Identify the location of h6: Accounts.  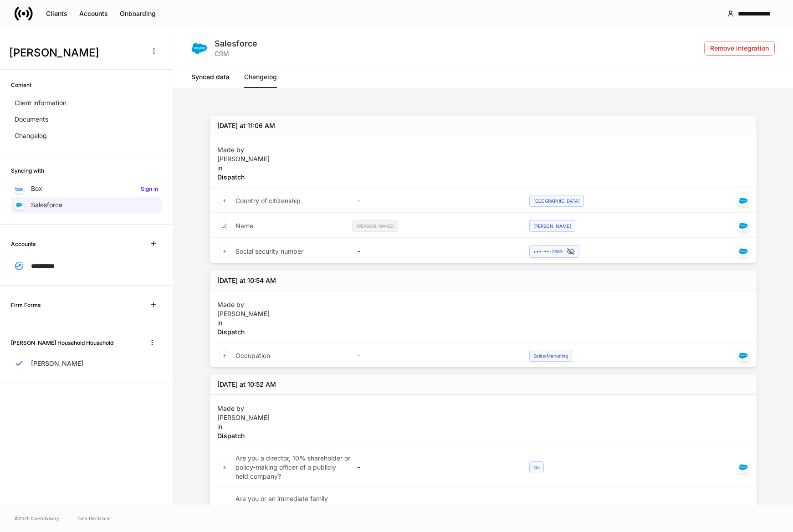
(23, 244).